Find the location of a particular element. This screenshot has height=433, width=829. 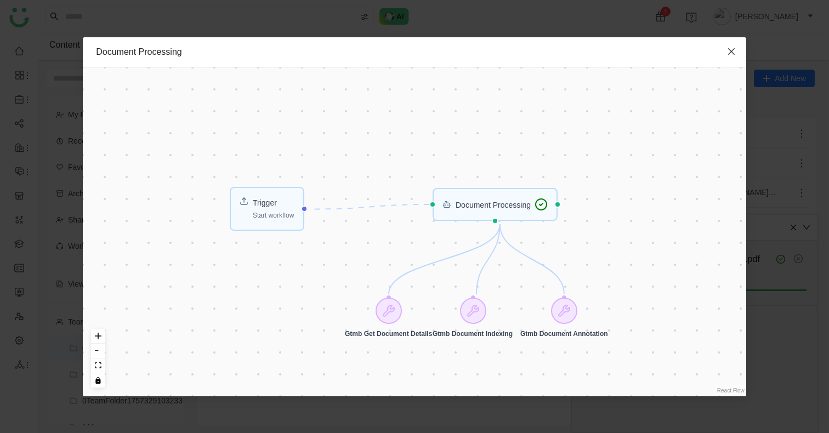

div: TriggerStart workflow is located at coordinates (266, 209).